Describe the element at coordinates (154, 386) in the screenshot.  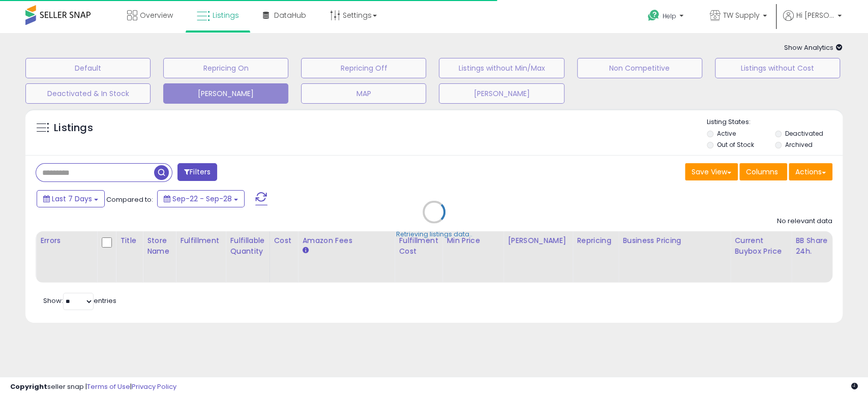
I see `a: Privacy Policy` at that location.